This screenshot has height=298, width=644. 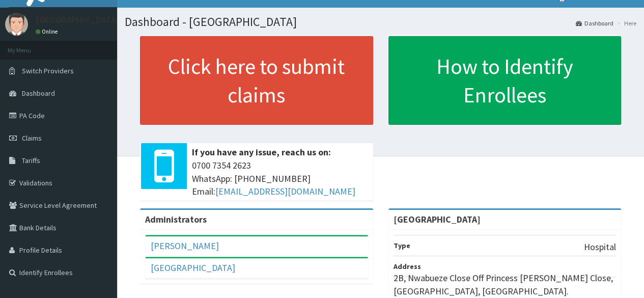 What do you see at coordinates (48, 71) in the screenshot?
I see `span: Switch Providers` at bounding box center [48, 71].